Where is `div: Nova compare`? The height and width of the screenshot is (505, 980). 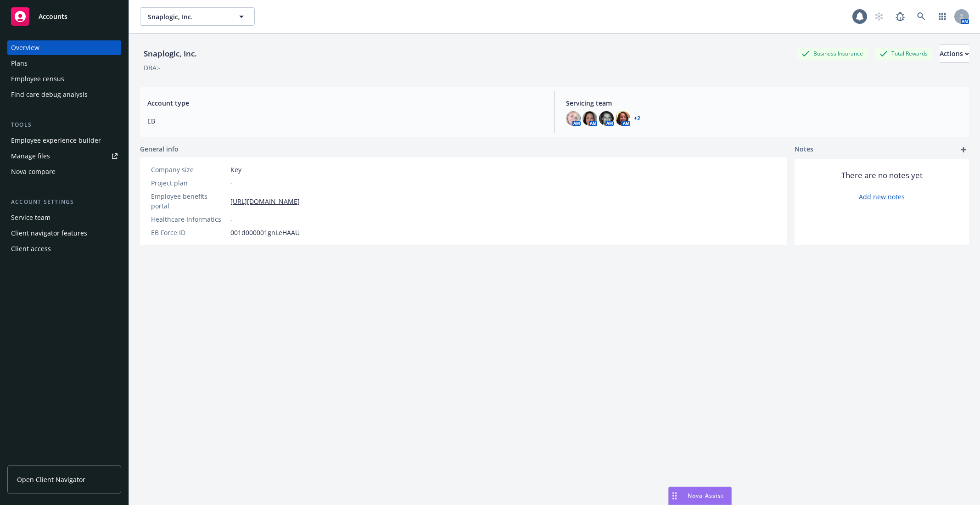
div: Nova compare is located at coordinates (33, 172).